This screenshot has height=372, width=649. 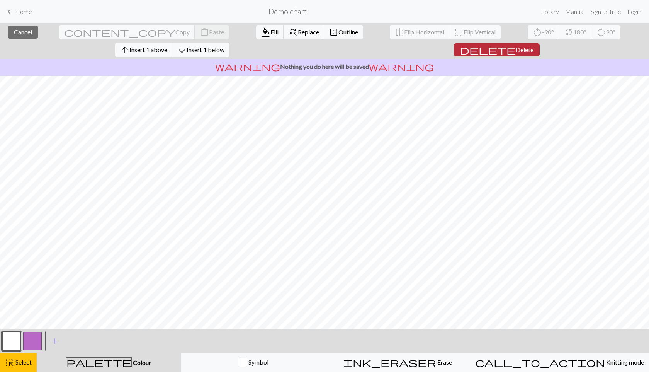 What do you see at coordinates (575, 12) in the screenshot?
I see `a: Manual` at bounding box center [575, 12].